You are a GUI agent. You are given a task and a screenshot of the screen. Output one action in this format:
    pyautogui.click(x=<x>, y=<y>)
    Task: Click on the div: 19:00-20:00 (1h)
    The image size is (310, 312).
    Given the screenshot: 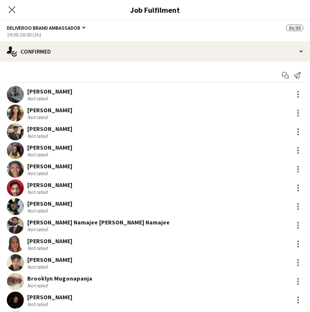 What is the action you would take?
    pyautogui.click(x=155, y=34)
    